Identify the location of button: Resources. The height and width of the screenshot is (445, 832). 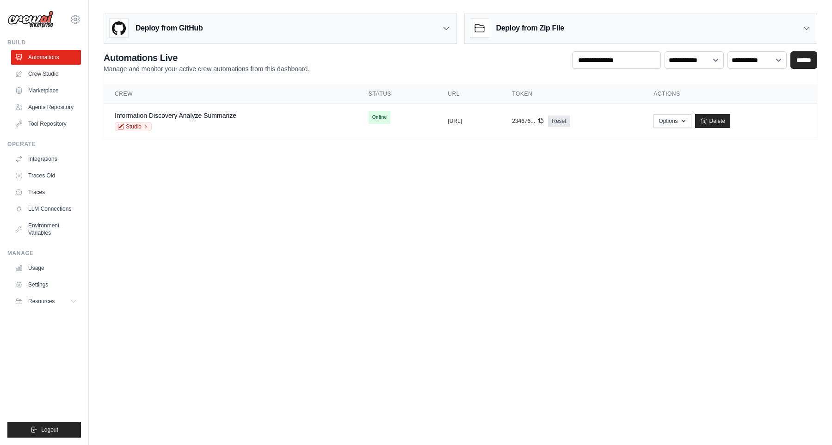
(46, 302).